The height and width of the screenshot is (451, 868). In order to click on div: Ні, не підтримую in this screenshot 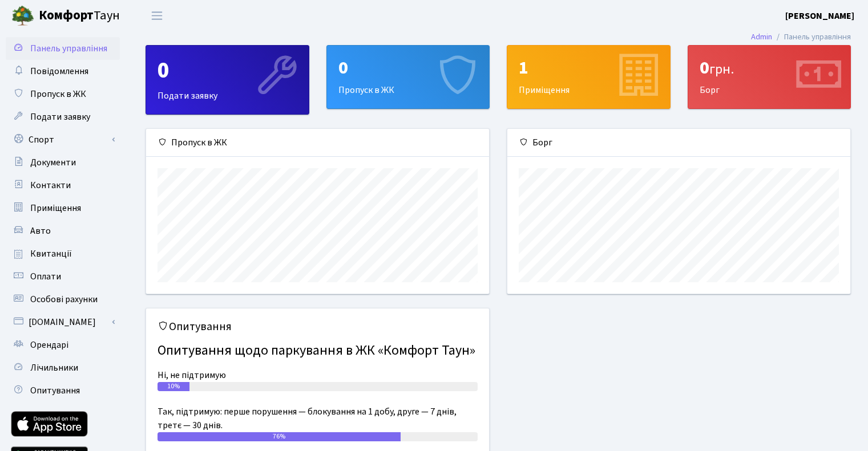, I will do `click(317, 375)`.